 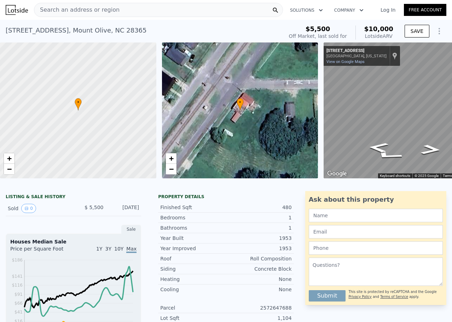 I want to click on div: Bedrooms, so click(x=193, y=218).